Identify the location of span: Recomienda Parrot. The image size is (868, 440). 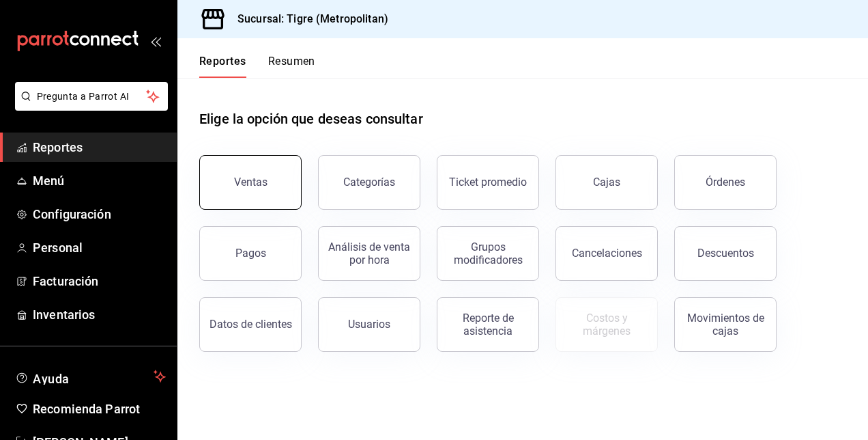
(99, 409).